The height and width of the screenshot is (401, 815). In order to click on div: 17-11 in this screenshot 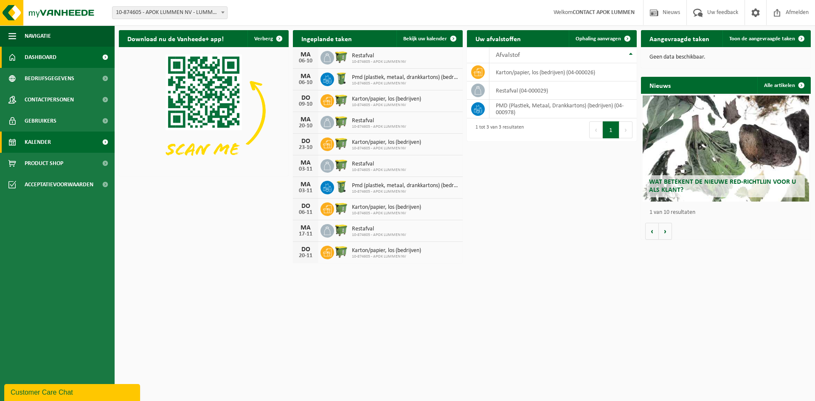, I will do `click(306, 234)`.